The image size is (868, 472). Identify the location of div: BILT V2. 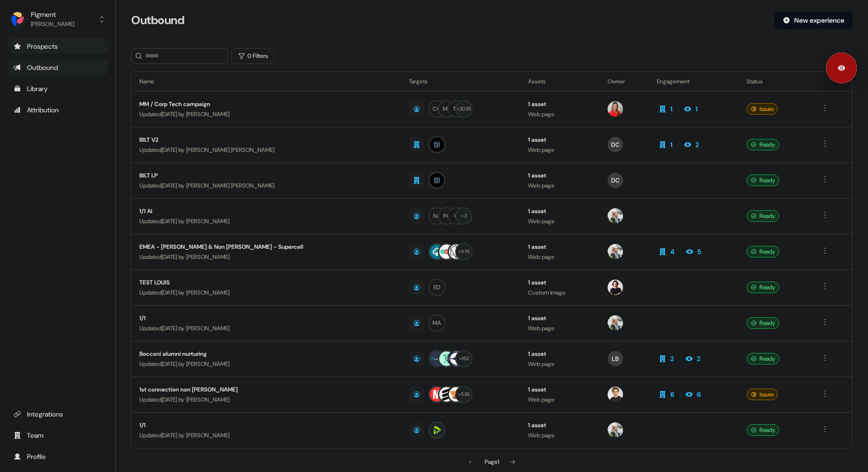
(248, 140).